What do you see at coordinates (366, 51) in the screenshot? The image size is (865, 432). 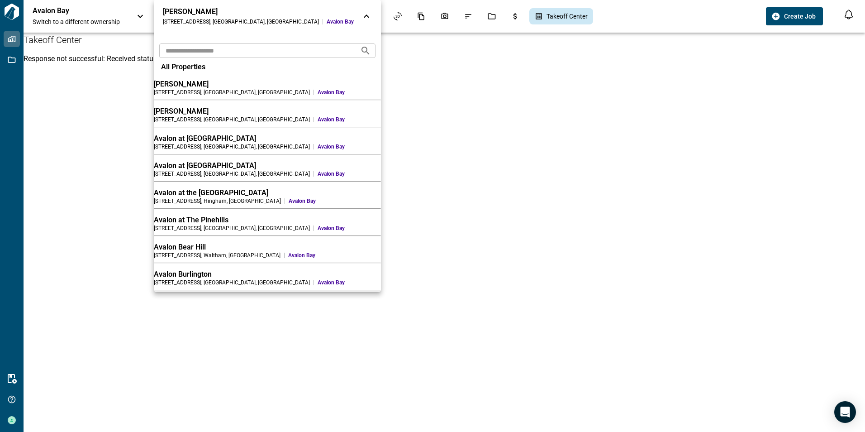 I see `button: Search projects` at bounding box center [366, 51].